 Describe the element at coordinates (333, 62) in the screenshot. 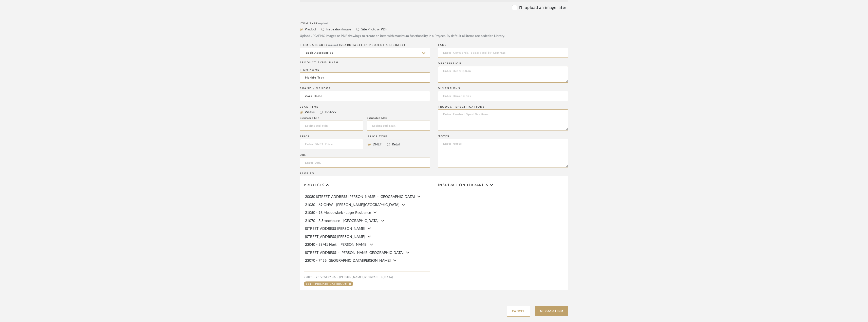

I see `span: : BATH` at that location.